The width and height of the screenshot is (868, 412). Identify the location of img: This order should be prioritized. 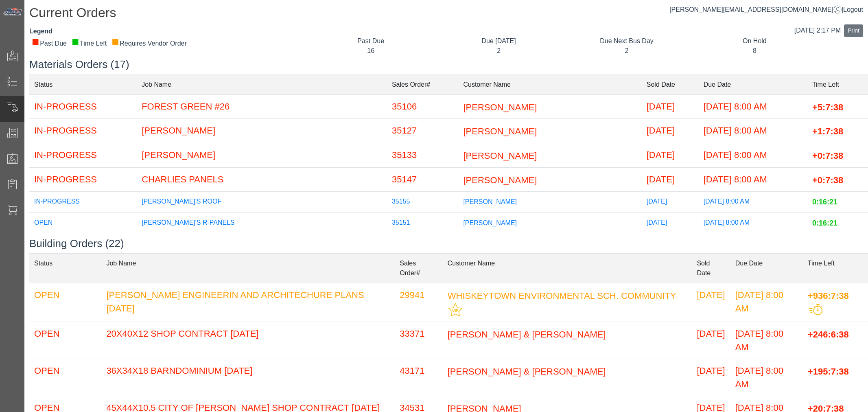
(815, 310).